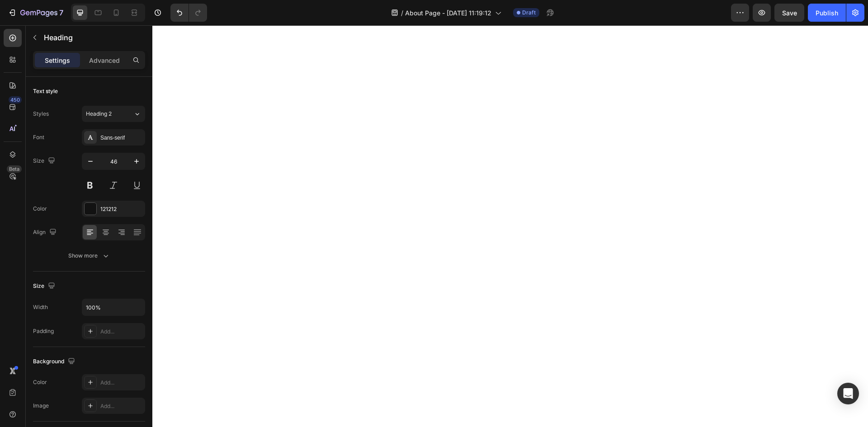 The image size is (868, 427). Describe the element at coordinates (113, 114) in the screenshot. I see `button: Heading 2` at that location.